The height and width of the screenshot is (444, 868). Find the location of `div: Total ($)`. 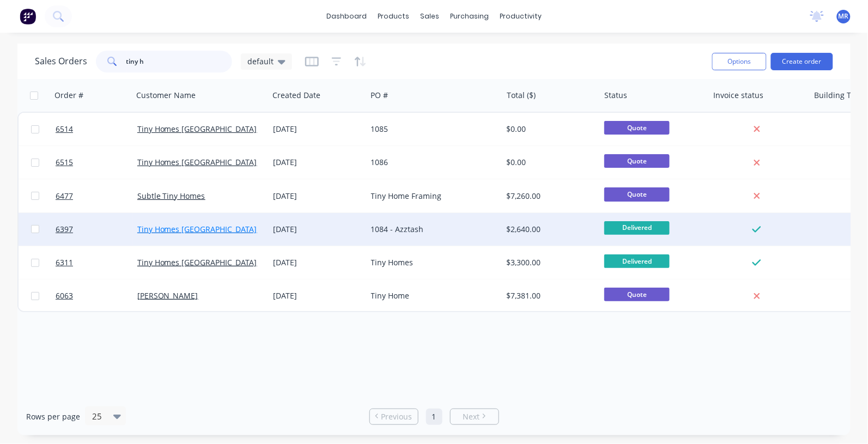

div: Total ($) is located at coordinates (521, 95).